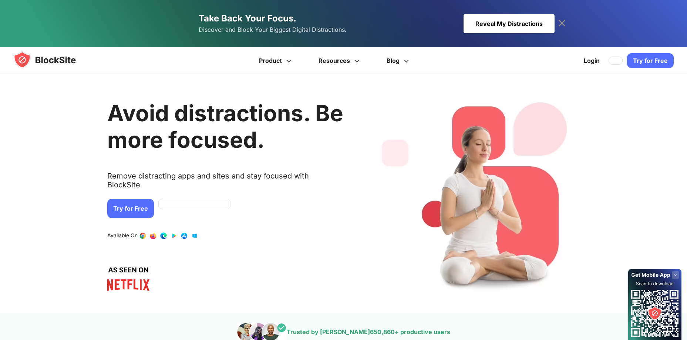  I want to click on div: Reveal My Distractions, so click(509, 24).